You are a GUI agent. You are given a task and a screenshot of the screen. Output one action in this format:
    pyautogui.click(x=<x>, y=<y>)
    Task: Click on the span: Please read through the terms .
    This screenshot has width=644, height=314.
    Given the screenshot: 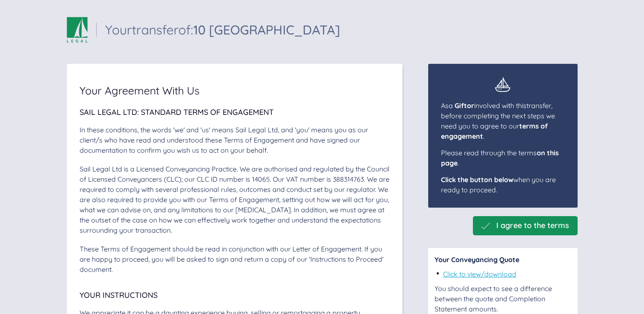 What is the action you would take?
    pyautogui.click(x=500, y=157)
    